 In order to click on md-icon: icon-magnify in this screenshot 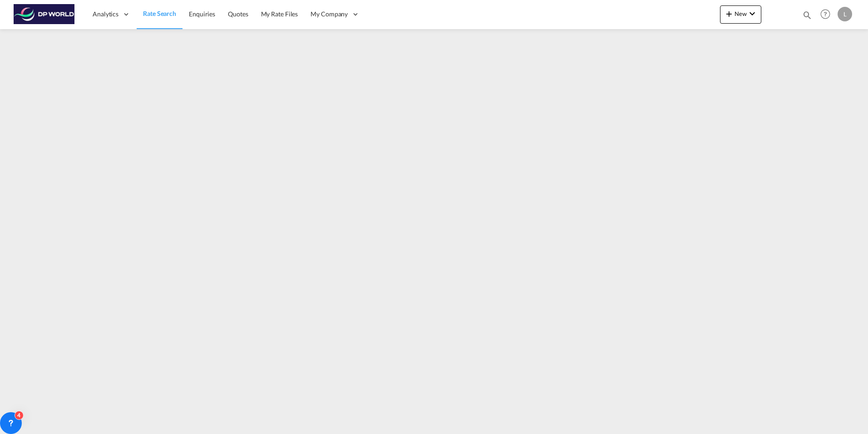, I will do `click(807, 15)`.